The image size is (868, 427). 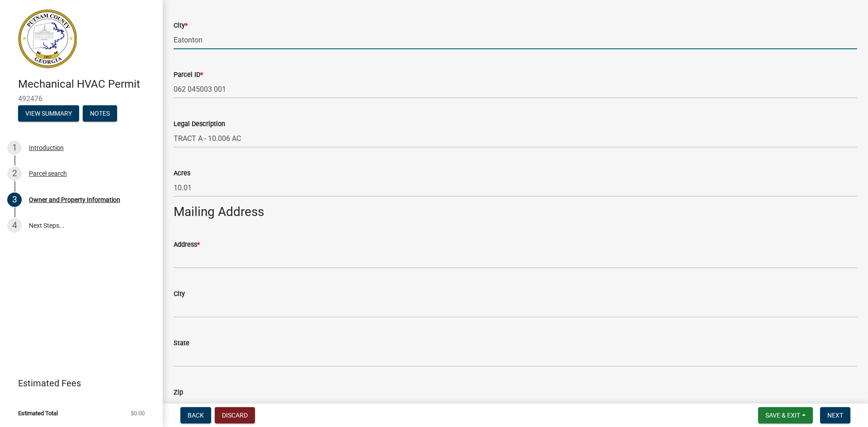 I want to click on wm-modal-confirm: Summary, so click(x=49, y=114).